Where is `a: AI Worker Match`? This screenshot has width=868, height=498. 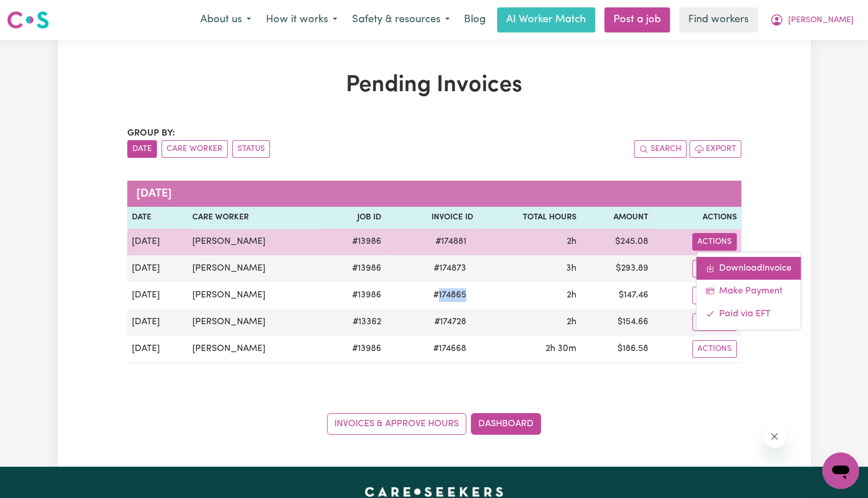 a: AI Worker Match is located at coordinates (546, 20).